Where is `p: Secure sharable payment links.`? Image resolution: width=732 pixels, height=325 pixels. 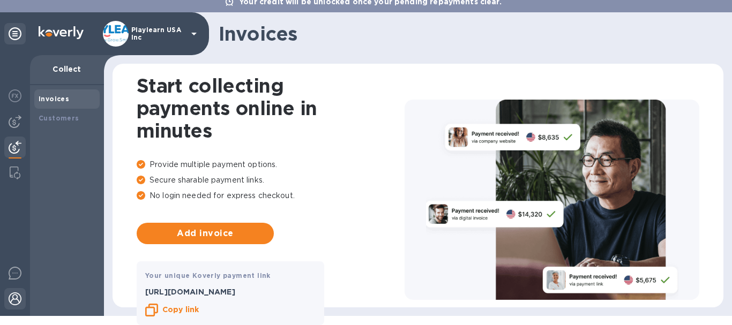
p: Secure sharable payment links. is located at coordinates (271, 180).